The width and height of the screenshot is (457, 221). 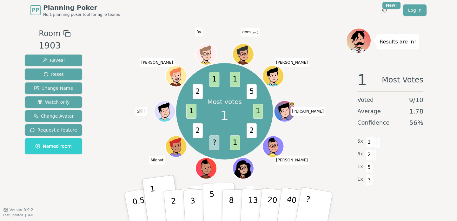 What do you see at coordinates (403, 80) in the screenshot?
I see `span: Most Votes` at bounding box center [403, 80].